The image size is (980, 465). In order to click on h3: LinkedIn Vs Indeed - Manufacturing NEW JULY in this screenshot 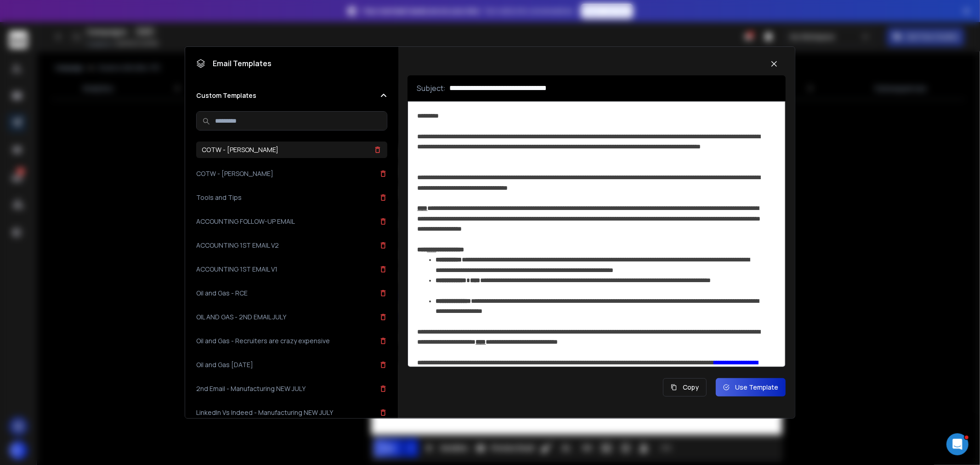, I will do `click(264, 412)`.